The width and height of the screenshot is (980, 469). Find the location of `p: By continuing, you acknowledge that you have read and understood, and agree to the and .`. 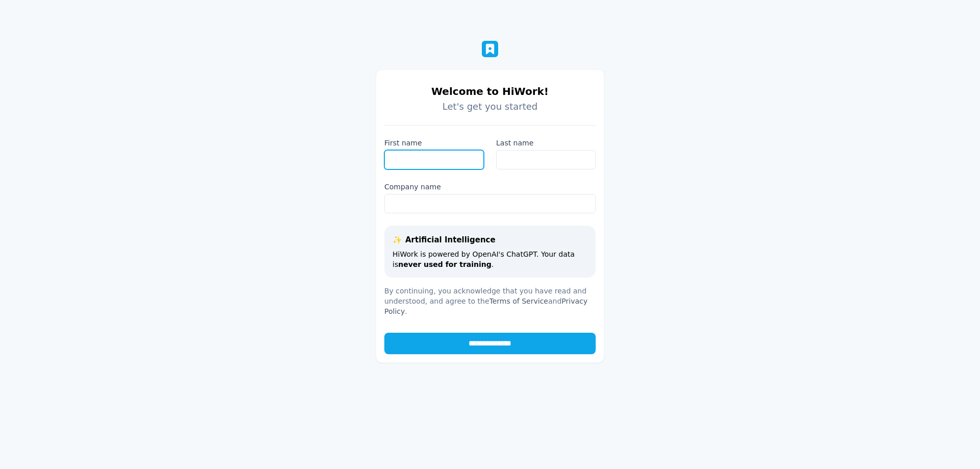

p: By continuing, you acknowledge that you have read and understood, and agree to the and . is located at coordinates (490, 301).